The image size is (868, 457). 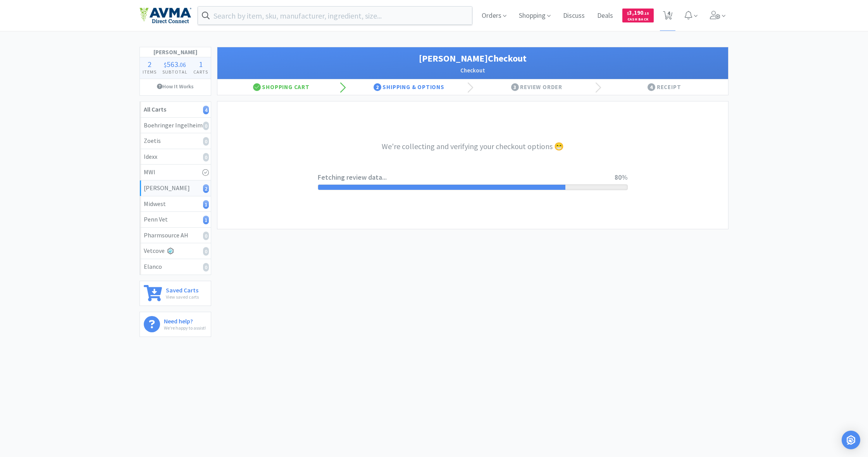 I want to click on i: 4, so click(x=205, y=110).